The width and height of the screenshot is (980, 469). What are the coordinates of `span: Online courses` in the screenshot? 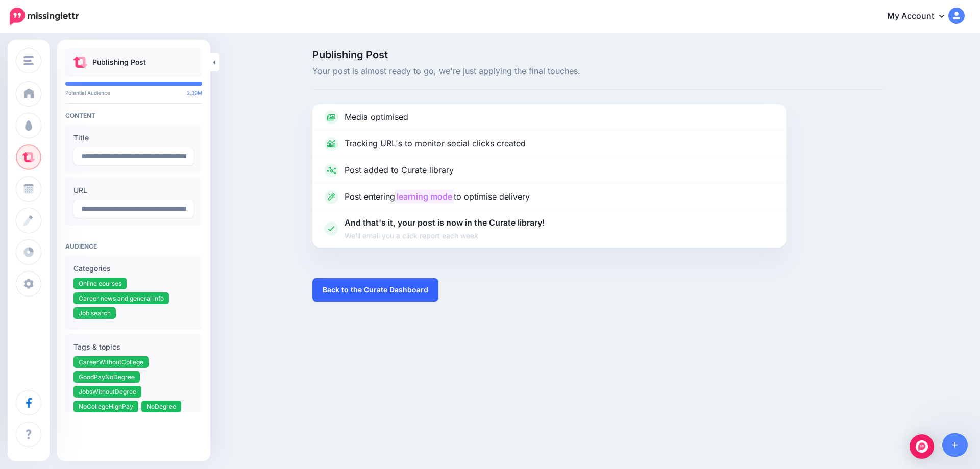 It's located at (100, 283).